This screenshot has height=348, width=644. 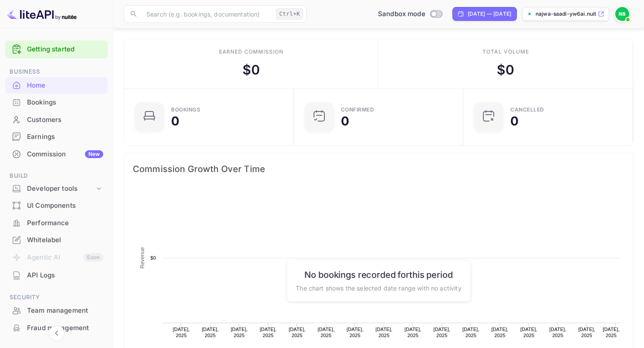 I want to click on input: Search (e.g. bookings, documentation), so click(x=207, y=14).